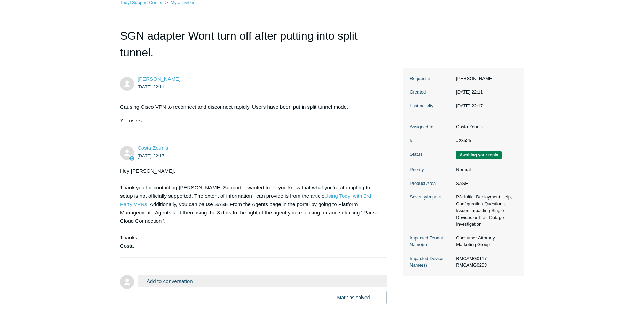 The height and width of the screenshot is (325, 644). What do you see at coordinates (484, 141) in the screenshot?
I see `dd: #28525` at bounding box center [484, 141].